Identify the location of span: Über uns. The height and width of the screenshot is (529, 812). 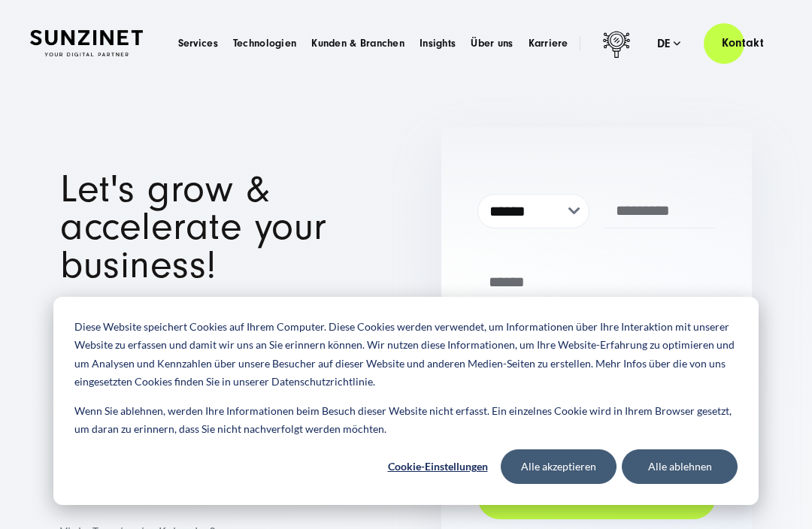
(491, 43).